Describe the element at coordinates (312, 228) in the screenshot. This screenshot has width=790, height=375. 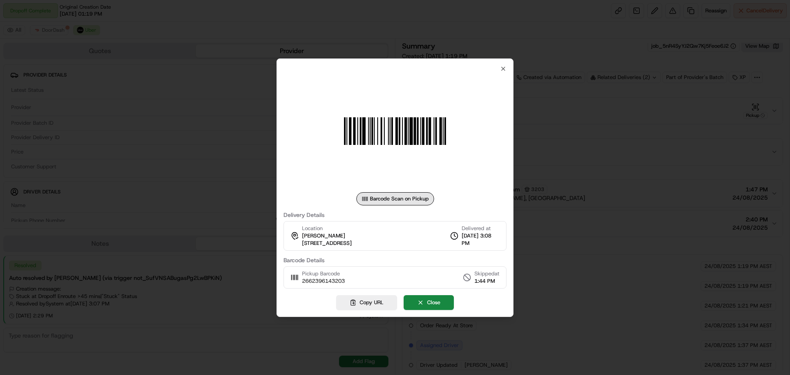
I see `span: Location` at that location.